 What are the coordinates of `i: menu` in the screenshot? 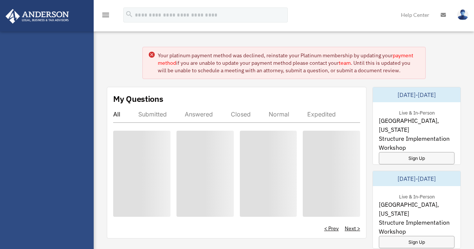 It's located at (106, 15).